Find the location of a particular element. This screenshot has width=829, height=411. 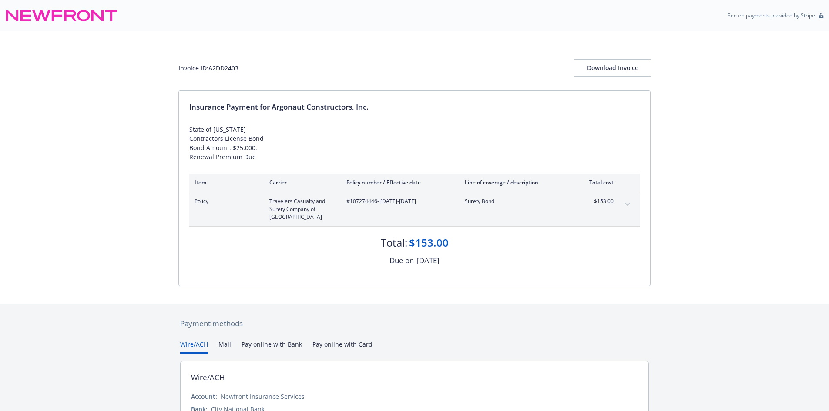

button: Mail is located at coordinates (225, 347).